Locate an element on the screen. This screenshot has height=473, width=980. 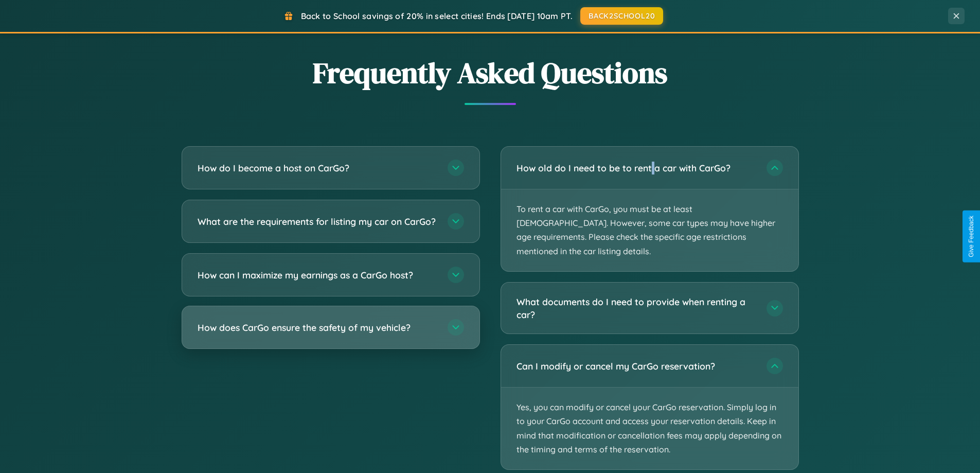
div: Give Feedback is located at coordinates (972, 236).